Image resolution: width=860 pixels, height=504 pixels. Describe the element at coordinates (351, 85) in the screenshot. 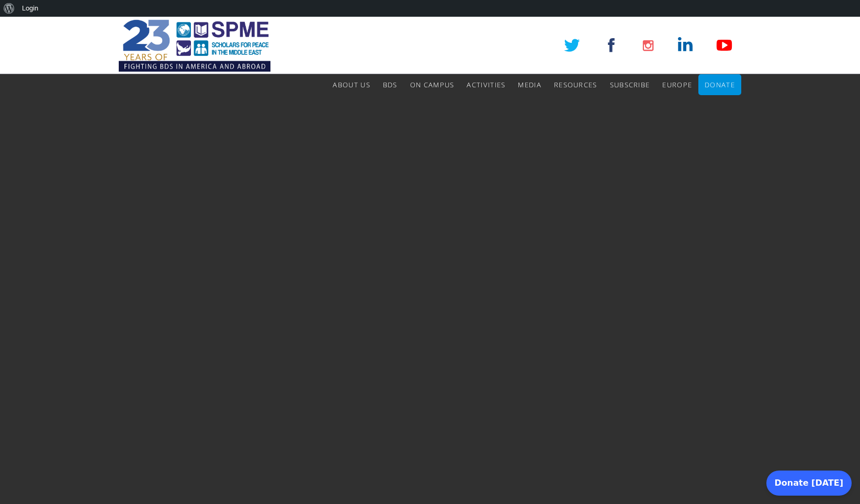

I see `span: About Us` at that location.